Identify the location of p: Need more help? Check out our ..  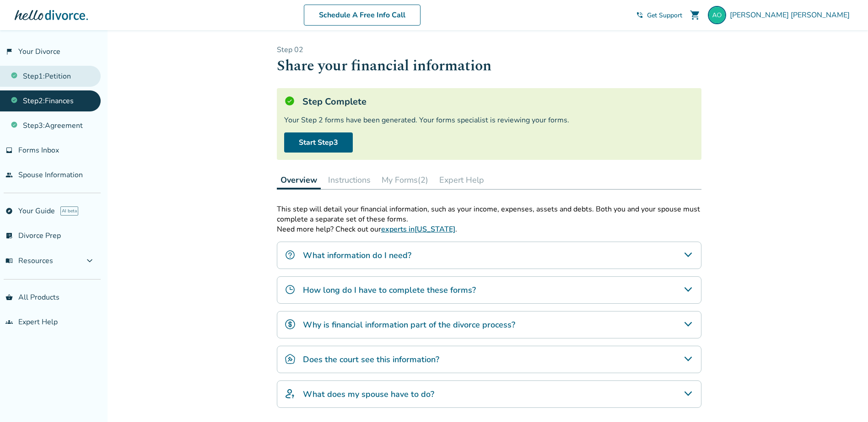
(489, 229).